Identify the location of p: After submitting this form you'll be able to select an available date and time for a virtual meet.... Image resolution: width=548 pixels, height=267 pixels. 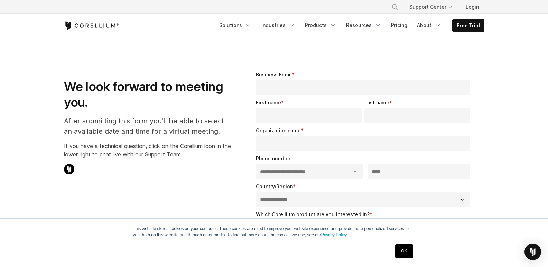
(147, 126).